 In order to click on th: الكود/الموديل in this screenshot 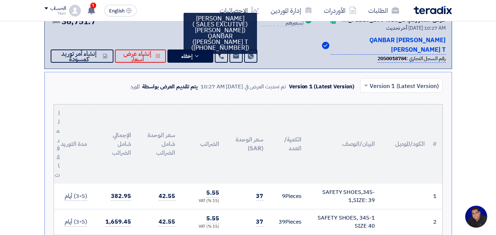, I will do `click(406, 144)`.